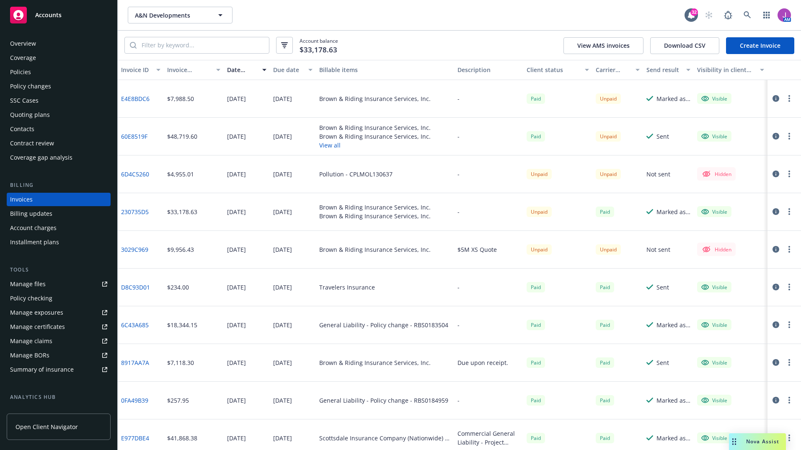  Describe the element at coordinates (181, 249) in the screenshot. I see `div: $9,956.43` at that location.